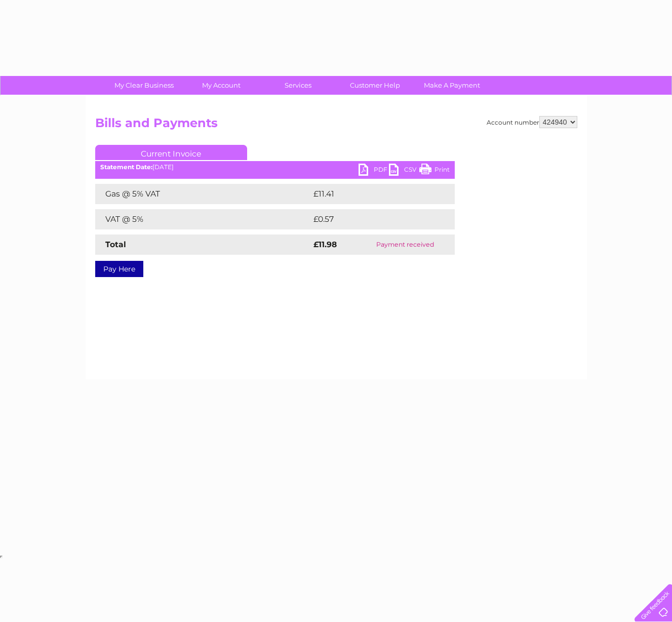  What do you see at coordinates (532, 122) in the screenshot?
I see `div: Account number` at bounding box center [532, 122].